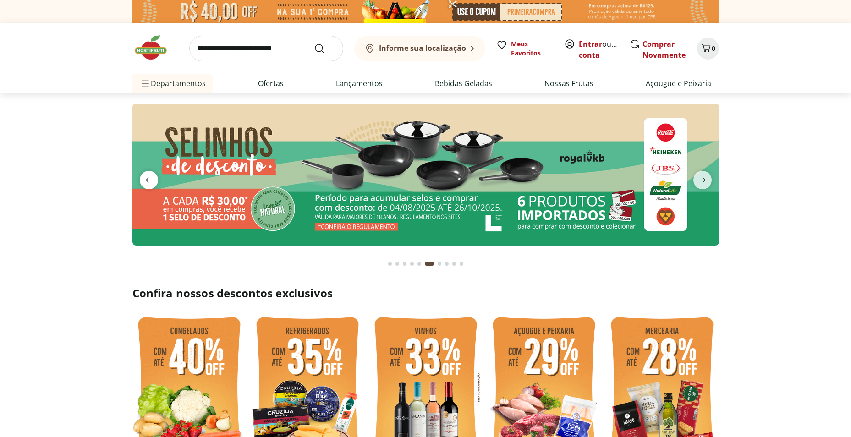 This screenshot has width=851, height=437. Describe the element at coordinates (569, 83) in the screenshot. I see `a: Nossas Frutas` at that location.